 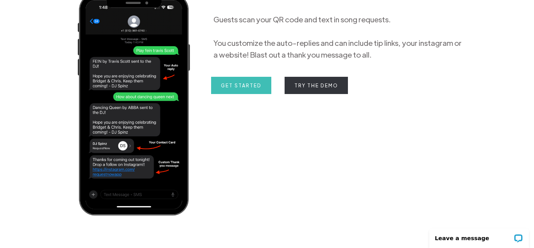 I want to click on button: Open LiveChat chat widget, so click(x=95, y=15).